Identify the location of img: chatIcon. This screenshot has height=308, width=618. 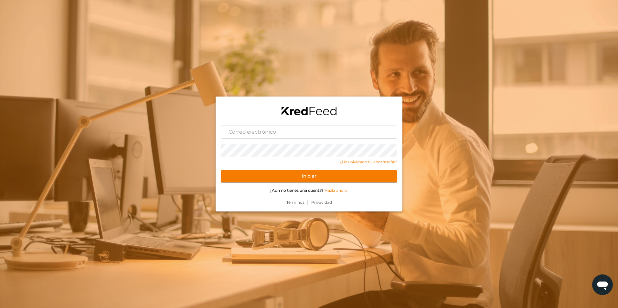
(602, 285).